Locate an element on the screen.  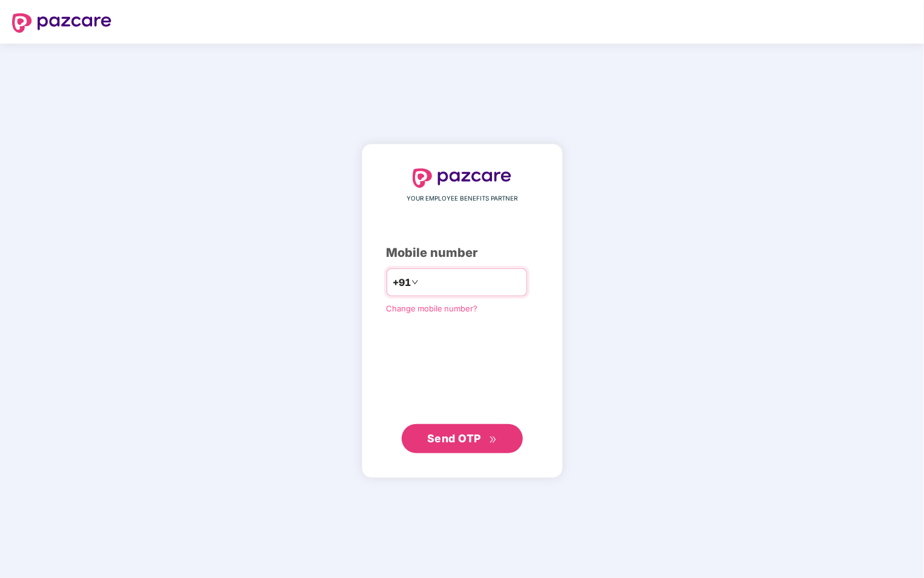
button: Send OTPdouble-right is located at coordinates (462, 439).